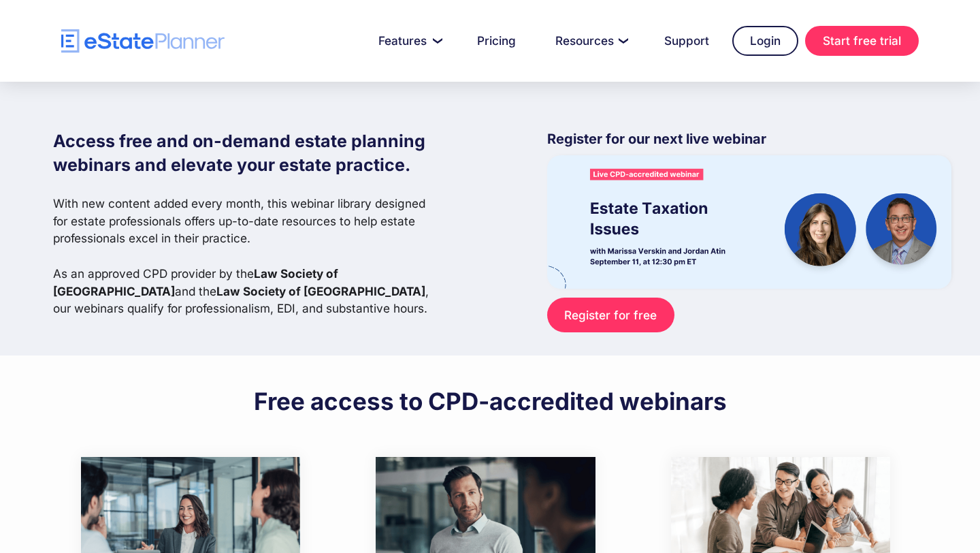 This screenshot has width=980, height=553. Describe the element at coordinates (750, 221) in the screenshot. I see `img: eState Academy webinar` at that location.